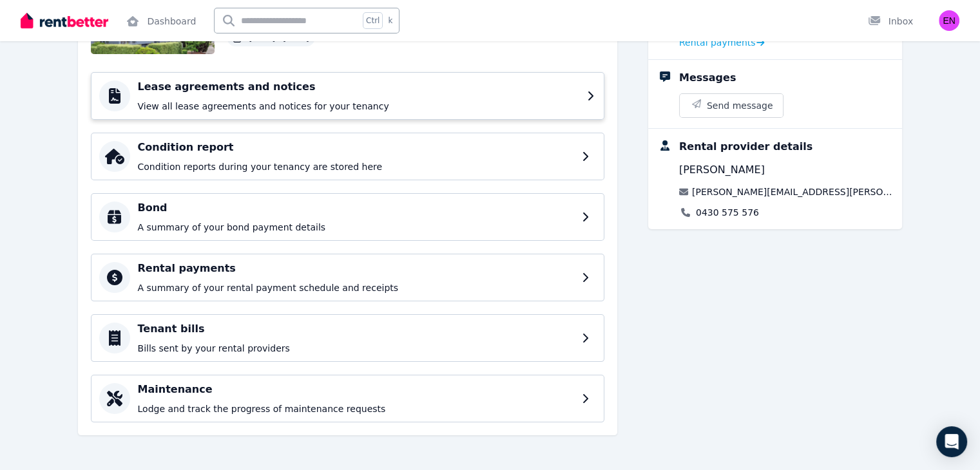 The image size is (980, 470). Describe the element at coordinates (952, 442) in the screenshot. I see `div: Open Intercom Messenger` at that location.